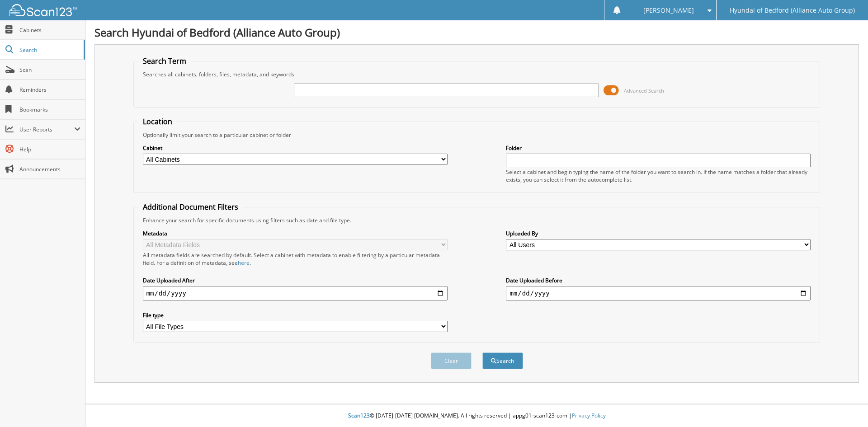 This screenshot has width=868, height=427. Describe the element at coordinates (191, 207) in the screenshot. I see `legend: Additional Document Filters` at that location.